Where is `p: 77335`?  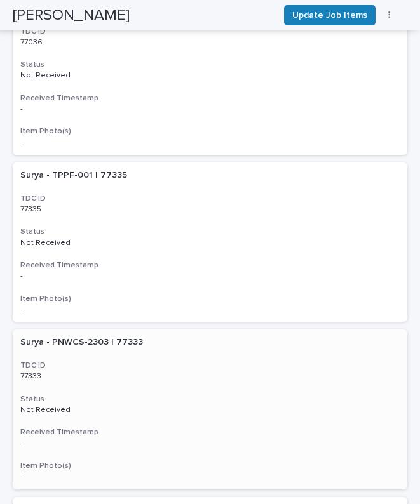
p: 77335 is located at coordinates (32, 209).